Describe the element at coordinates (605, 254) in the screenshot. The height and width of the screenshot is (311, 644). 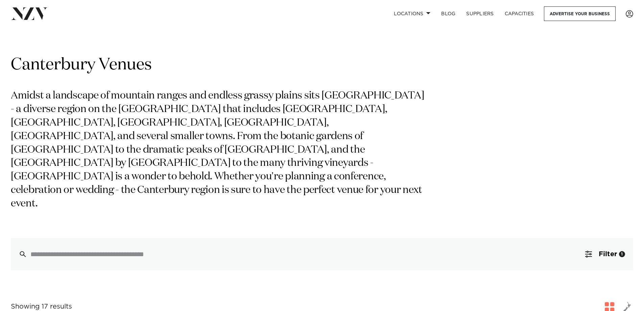
I see `button: Filter1` at that location.